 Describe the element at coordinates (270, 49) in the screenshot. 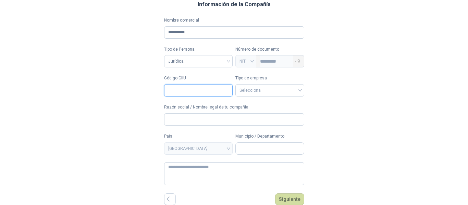

I see `p: Número de documento` at that location.